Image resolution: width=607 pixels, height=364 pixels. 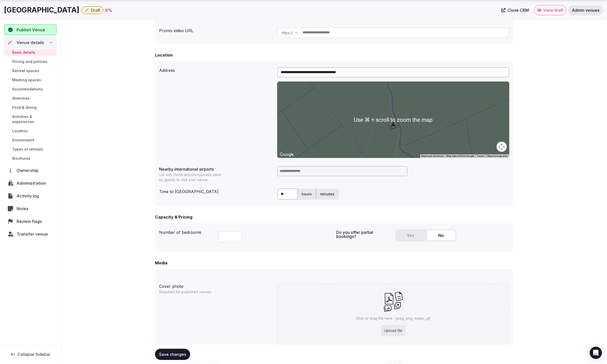 I want to click on span: Retreat spaces, so click(x=26, y=71).